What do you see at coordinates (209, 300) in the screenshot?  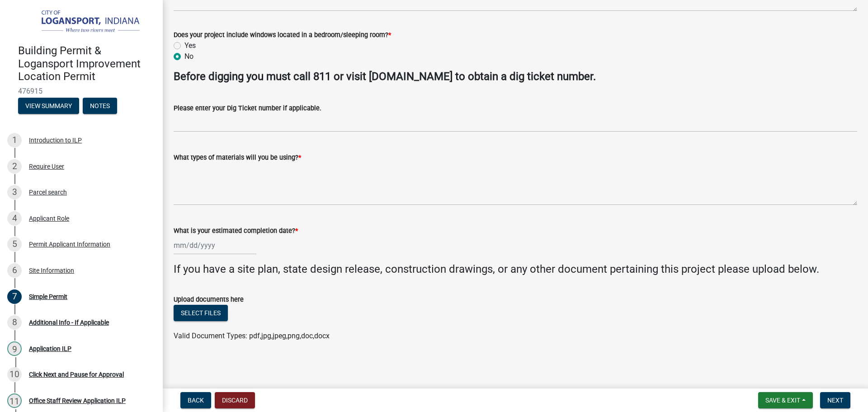 I see `label: Upload documents here` at bounding box center [209, 300].